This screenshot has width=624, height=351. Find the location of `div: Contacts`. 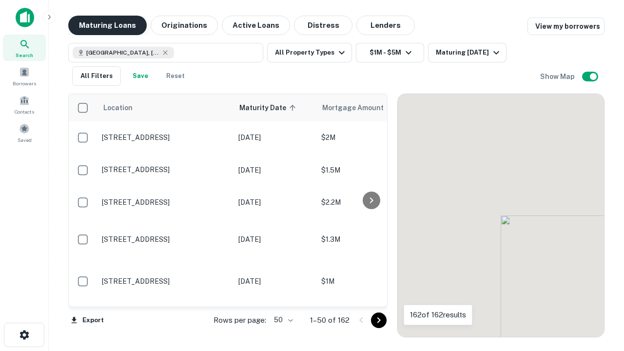

div: Contacts is located at coordinates (24, 104).